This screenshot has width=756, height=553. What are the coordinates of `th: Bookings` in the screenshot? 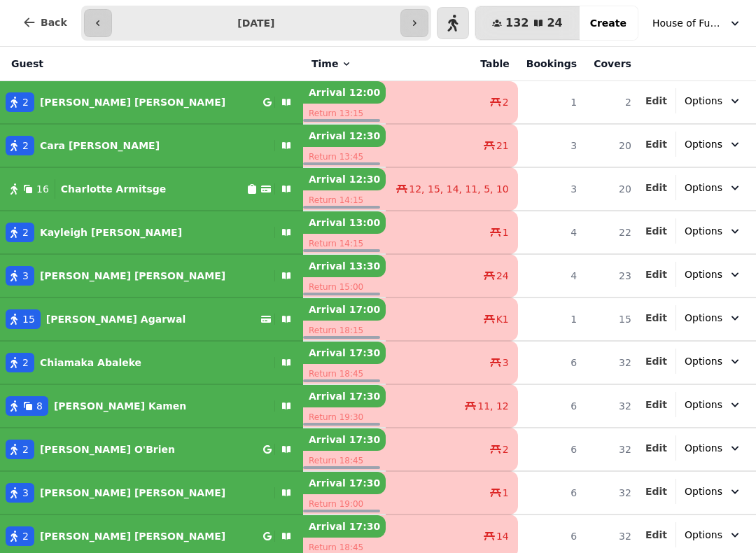 It's located at (551, 64).